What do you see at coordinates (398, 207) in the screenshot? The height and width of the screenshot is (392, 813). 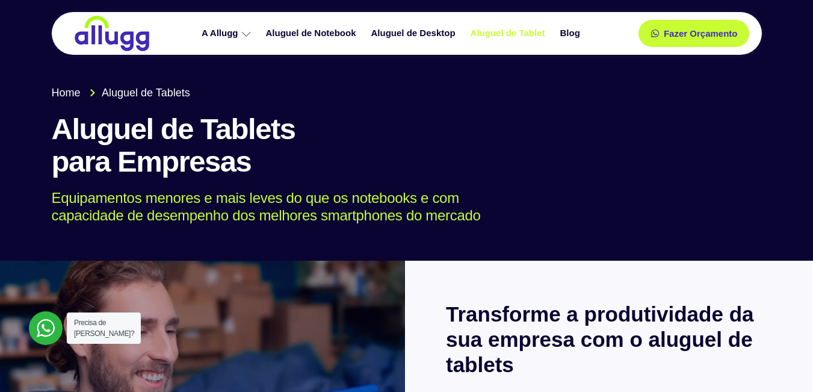 I see `p: Equipamentos menores e mais leves do que os notebooks e com capacidade de desempenho dos melhores...` at bounding box center [398, 207].